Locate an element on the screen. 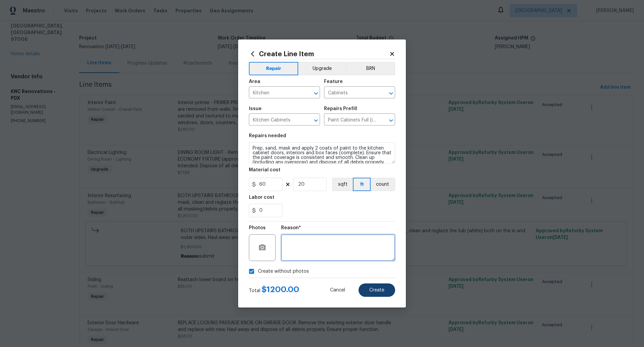 This screenshot has height=347, width=644. button: count is located at coordinates (383, 184).